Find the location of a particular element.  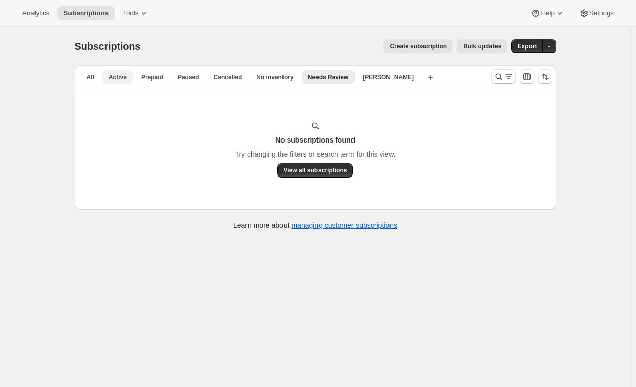

p: Learn more about is located at coordinates (315, 225).